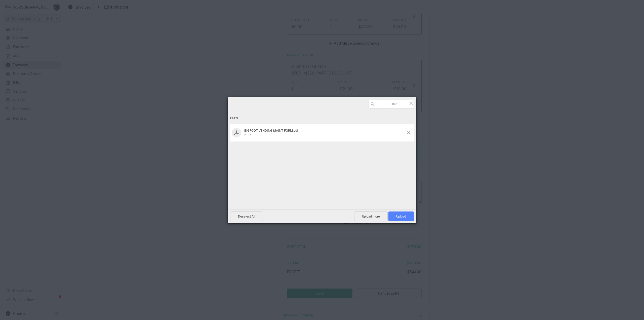 This screenshot has width=644, height=320. Describe the element at coordinates (247, 216) in the screenshot. I see `span: Deselect All` at that location.